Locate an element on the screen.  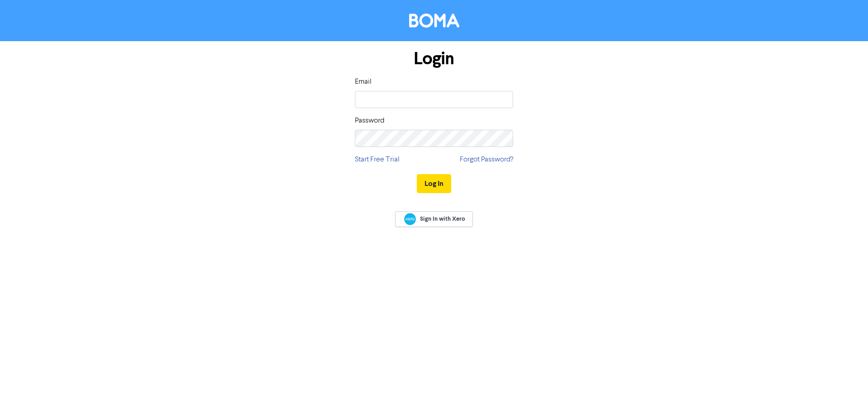
label: Email is located at coordinates (363, 82).